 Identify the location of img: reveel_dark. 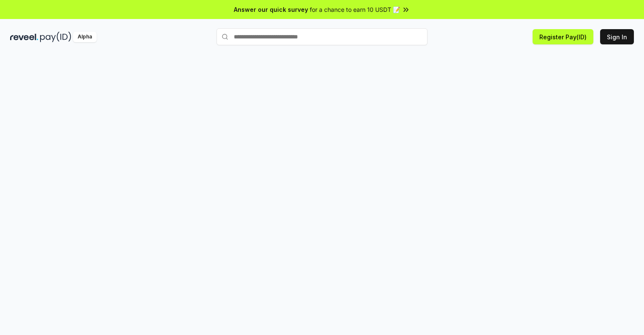
(24, 37).